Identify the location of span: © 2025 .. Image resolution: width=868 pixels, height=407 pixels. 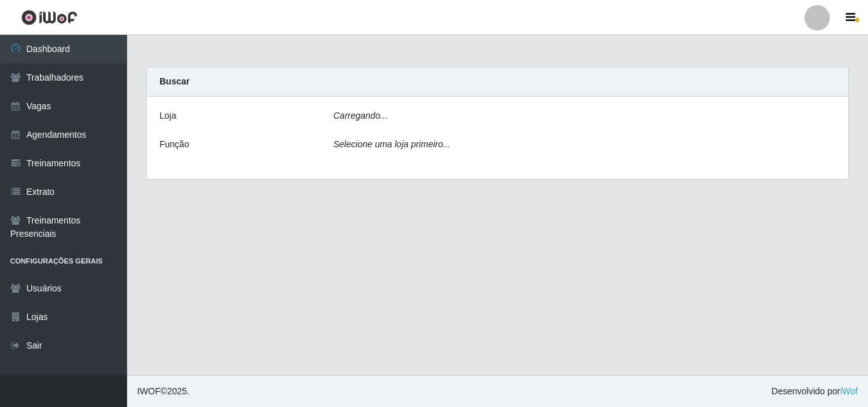
(163, 391).